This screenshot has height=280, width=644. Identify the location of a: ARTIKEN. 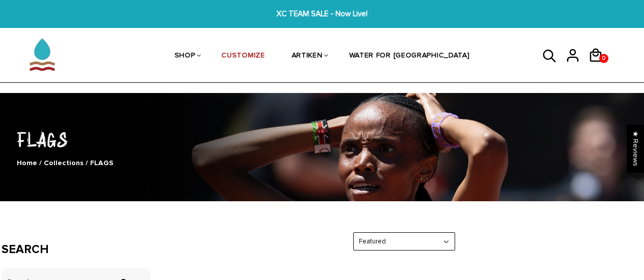
(307, 57).